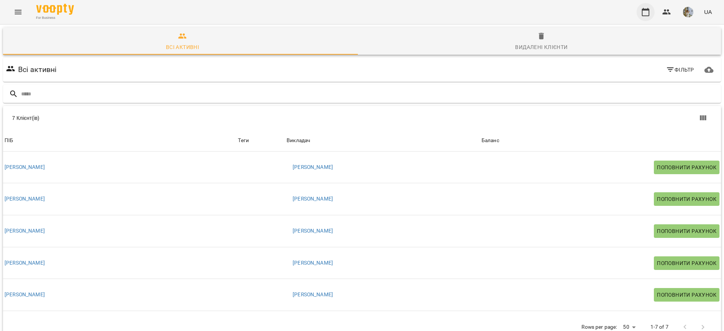 The height and width of the screenshot is (331, 724). Describe the element at coordinates (490, 141) in the screenshot. I see `div: Баланс` at that location.